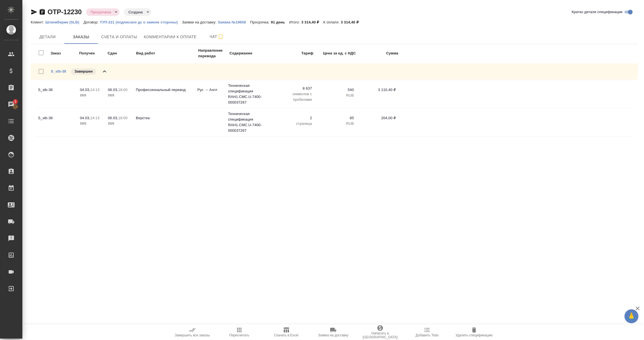 The height and width of the screenshot is (340, 644). Describe the element at coordinates (15, 102) in the screenshot. I see `span: 1` at that location.